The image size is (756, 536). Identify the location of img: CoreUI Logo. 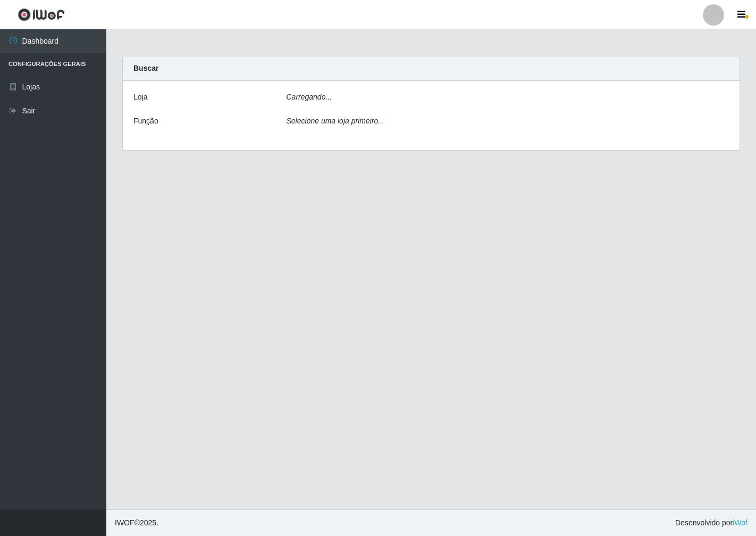
(41, 15).